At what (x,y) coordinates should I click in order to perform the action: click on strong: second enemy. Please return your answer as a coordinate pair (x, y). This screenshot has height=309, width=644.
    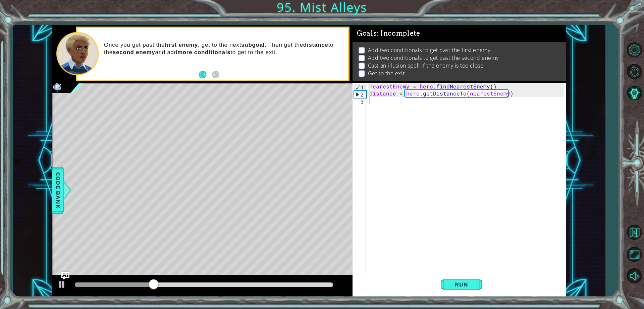
    Looking at the image, I should click on (134, 52).